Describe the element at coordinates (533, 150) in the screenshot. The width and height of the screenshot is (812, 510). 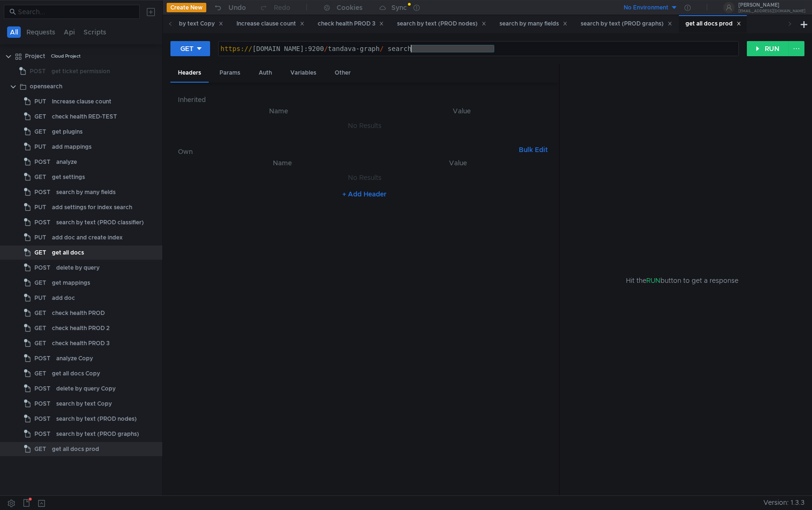
I see `button: Bulk Edit` at that location.